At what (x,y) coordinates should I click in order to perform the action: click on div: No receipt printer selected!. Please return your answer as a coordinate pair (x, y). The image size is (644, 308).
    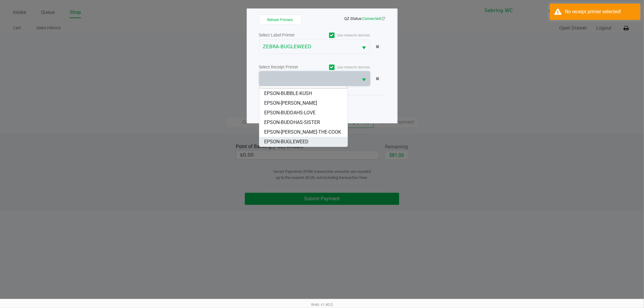
    Looking at the image, I should click on (600, 12).